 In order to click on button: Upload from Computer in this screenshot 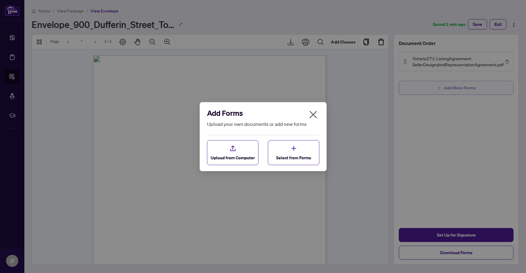, I will do `click(233, 153)`.